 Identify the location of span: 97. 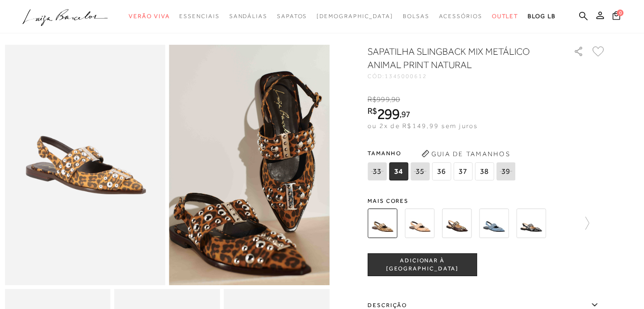
(405, 114).